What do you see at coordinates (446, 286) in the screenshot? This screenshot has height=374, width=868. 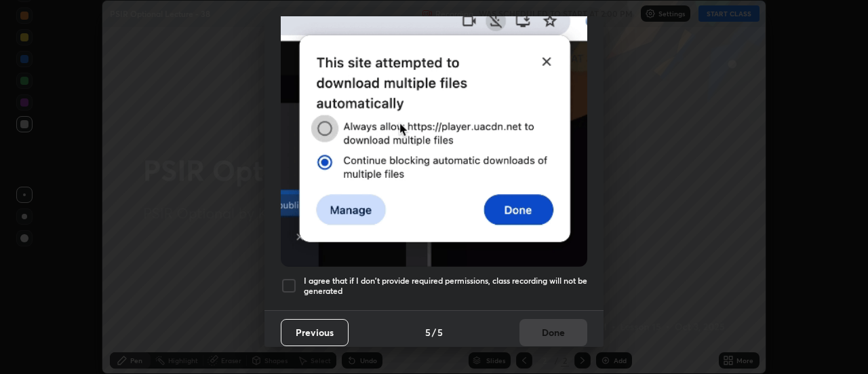 I see `h5: I agree that if I don't provide required permissions, class recording will not be generated` at bounding box center [446, 286].